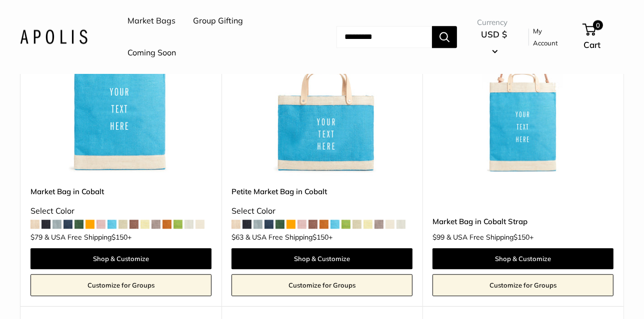  I want to click on span: USD $, so click(494, 34).